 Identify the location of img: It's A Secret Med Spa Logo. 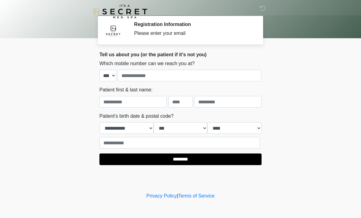
(120, 11).